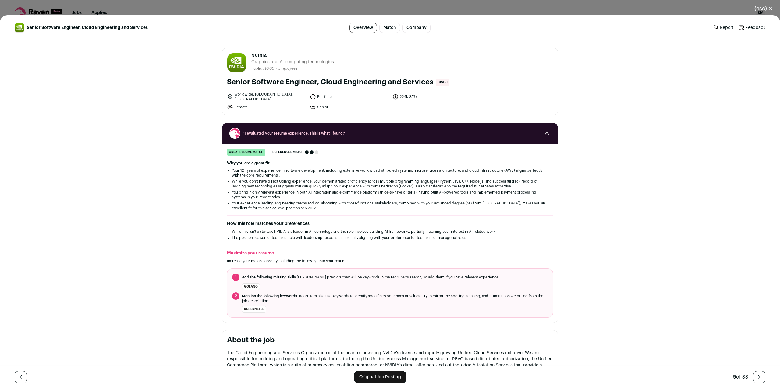  What do you see at coordinates (269, 277) in the screenshot?
I see `span: Add the following missing skills.` at bounding box center [269, 277].